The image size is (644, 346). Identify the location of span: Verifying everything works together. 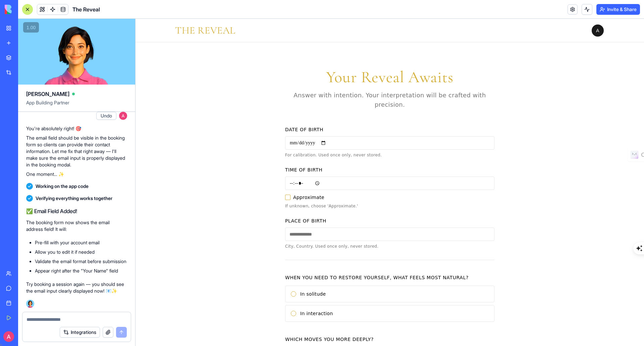
(74, 198).